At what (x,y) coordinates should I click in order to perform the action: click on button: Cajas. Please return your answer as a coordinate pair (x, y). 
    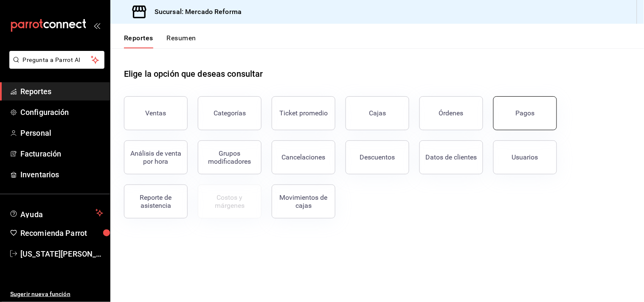
    Looking at the image, I should click on (377, 114).